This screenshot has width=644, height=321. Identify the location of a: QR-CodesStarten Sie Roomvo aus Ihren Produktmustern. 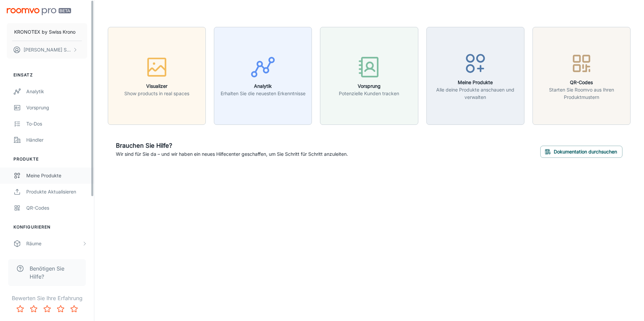
(581, 75).